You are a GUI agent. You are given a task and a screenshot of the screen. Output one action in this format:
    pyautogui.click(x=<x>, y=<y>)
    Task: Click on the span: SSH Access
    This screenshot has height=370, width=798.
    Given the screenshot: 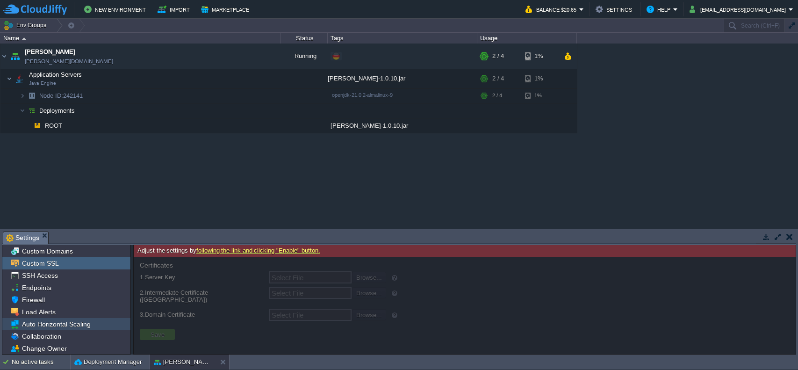 What is the action you would take?
    pyautogui.click(x=40, y=275)
    